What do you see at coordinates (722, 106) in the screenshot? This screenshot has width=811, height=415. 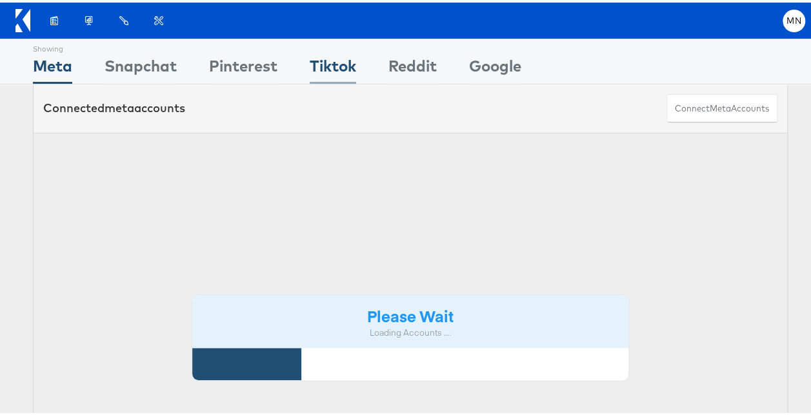 I see `button: ConnectmetaAccounts` at bounding box center [722, 106].